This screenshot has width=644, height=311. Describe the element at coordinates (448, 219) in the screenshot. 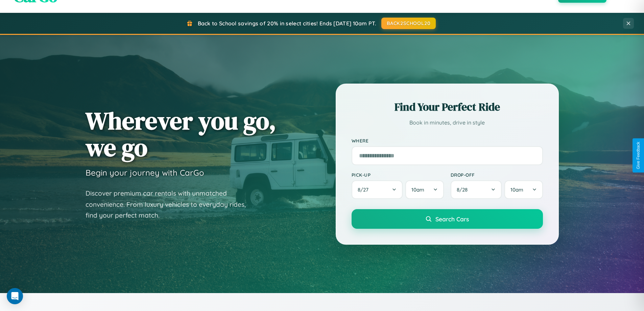

I see `button: Search Cars` at that location.